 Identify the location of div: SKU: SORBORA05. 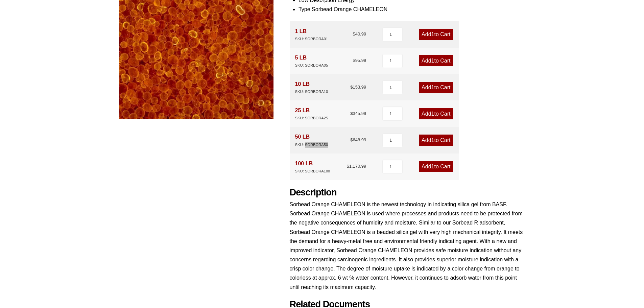
(312, 65).